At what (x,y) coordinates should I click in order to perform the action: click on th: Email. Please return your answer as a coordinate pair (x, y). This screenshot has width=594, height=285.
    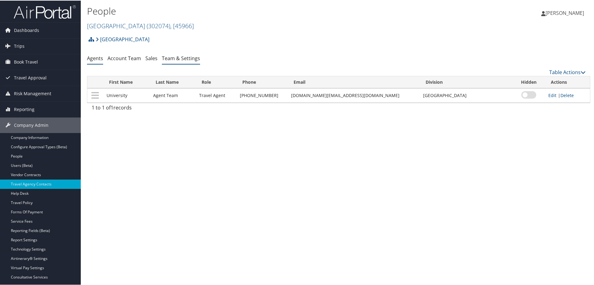
    Looking at the image, I should click on (354, 82).